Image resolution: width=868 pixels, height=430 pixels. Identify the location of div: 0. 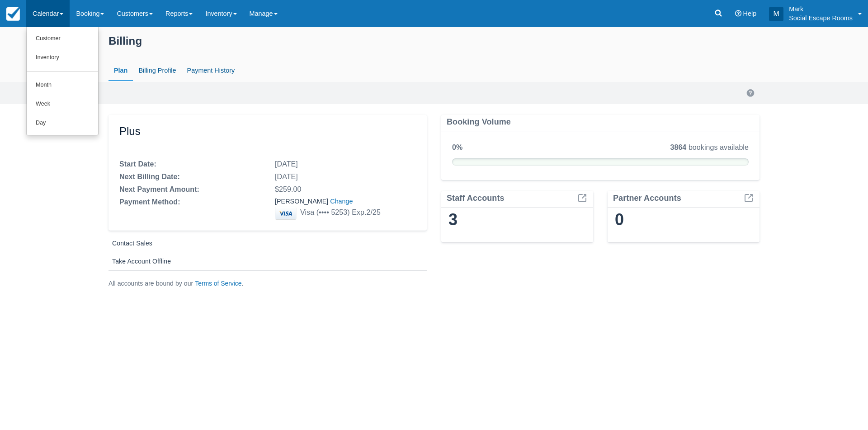
(684, 219).